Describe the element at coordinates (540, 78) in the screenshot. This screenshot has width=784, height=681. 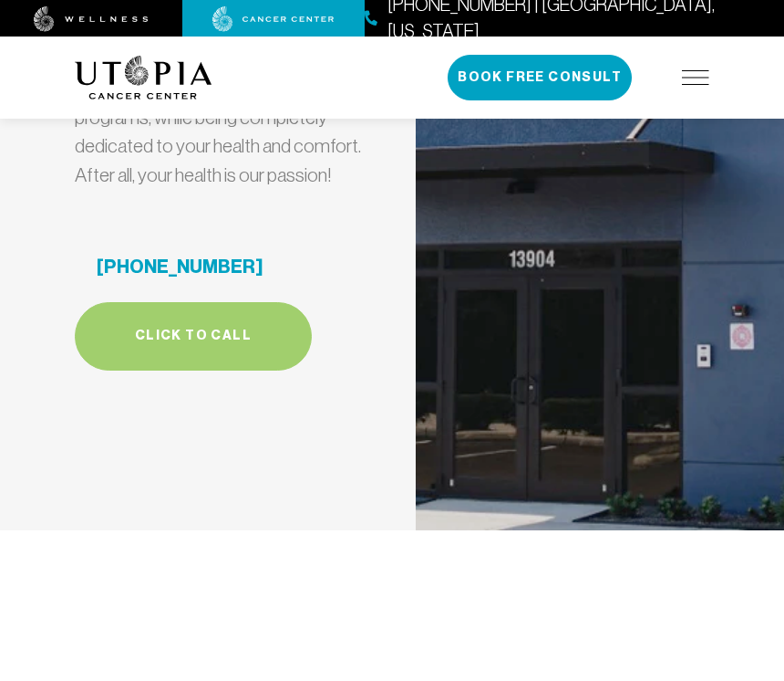
I see `button: Book Free Consult` at that location.